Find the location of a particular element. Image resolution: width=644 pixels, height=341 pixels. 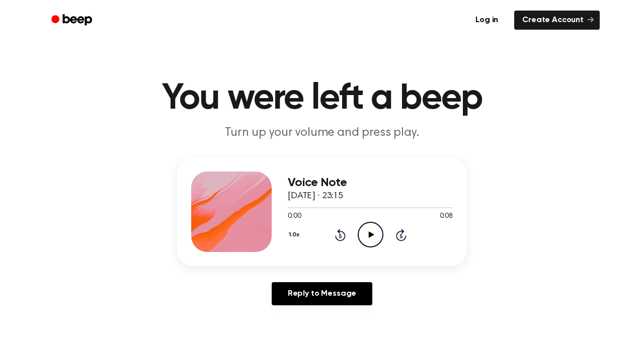

a: Beep is located at coordinates (72, 20).